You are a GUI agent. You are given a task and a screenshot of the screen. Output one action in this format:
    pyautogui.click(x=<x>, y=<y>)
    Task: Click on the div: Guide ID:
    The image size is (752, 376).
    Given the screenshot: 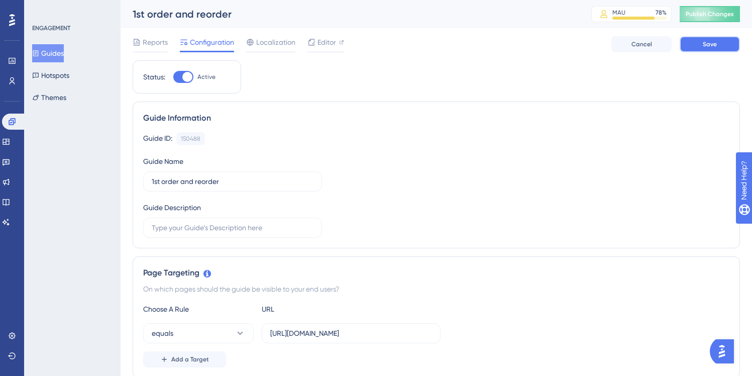 What is the action you would take?
    pyautogui.click(x=158, y=139)
    